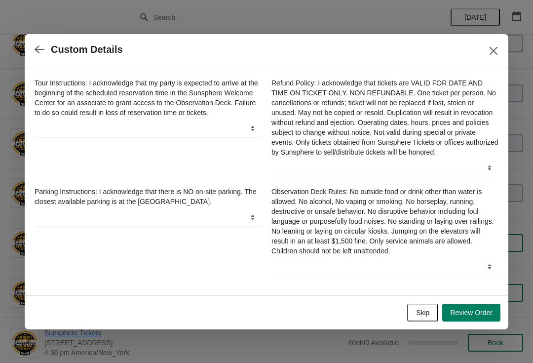  What do you see at coordinates (87, 49) in the screenshot?
I see `h2: Custom Details` at bounding box center [87, 49].